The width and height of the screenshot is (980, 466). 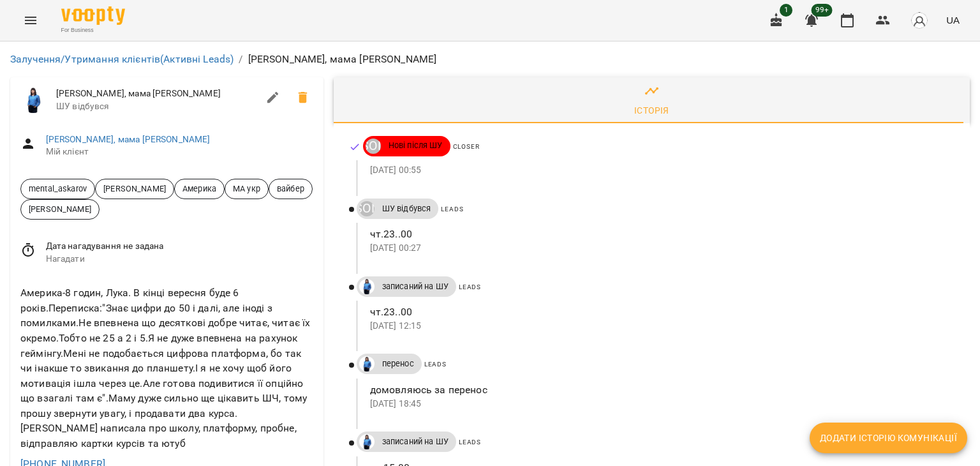 What do you see at coordinates (953, 20) in the screenshot?
I see `button: UA` at bounding box center [953, 20].